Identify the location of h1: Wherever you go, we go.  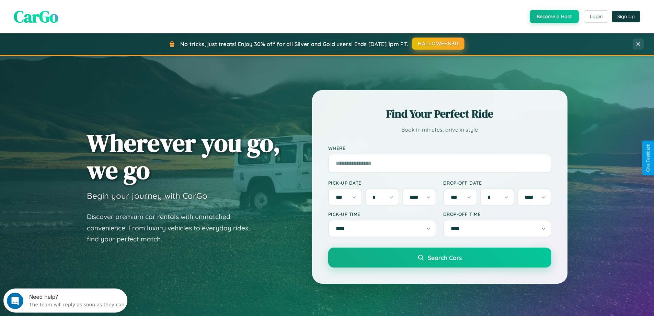
(184, 156).